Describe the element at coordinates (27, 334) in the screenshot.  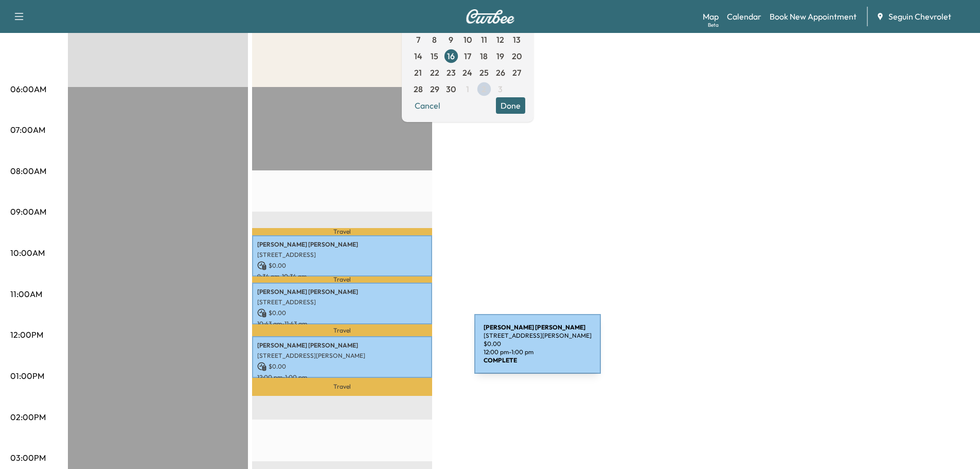
I see `p: 12:00PM` at that location.